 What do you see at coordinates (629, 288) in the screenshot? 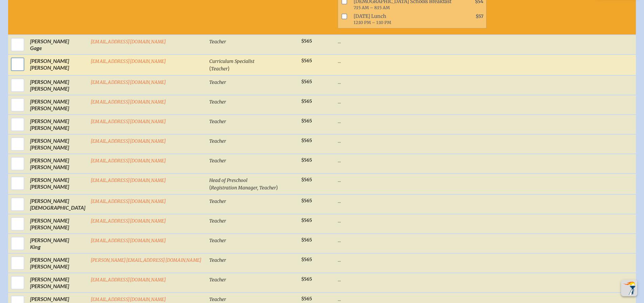
I see `button: Scroll Top` at bounding box center [629, 288].